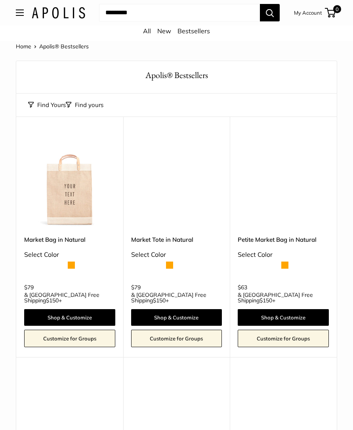  What do you see at coordinates (330, 13) in the screenshot?
I see `a: 0` at bounding box center [330, 13].